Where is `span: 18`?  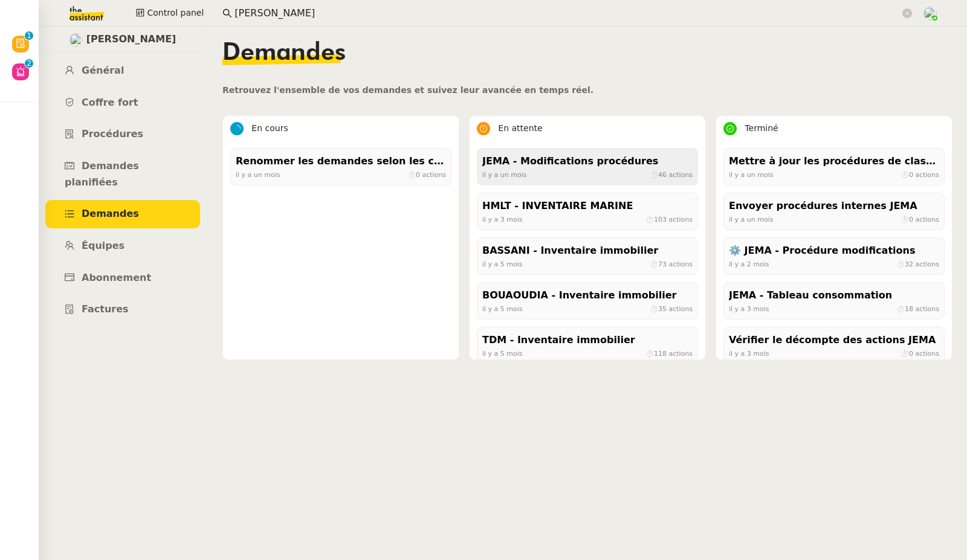
span: 18 is located at coordinates (909, 308).